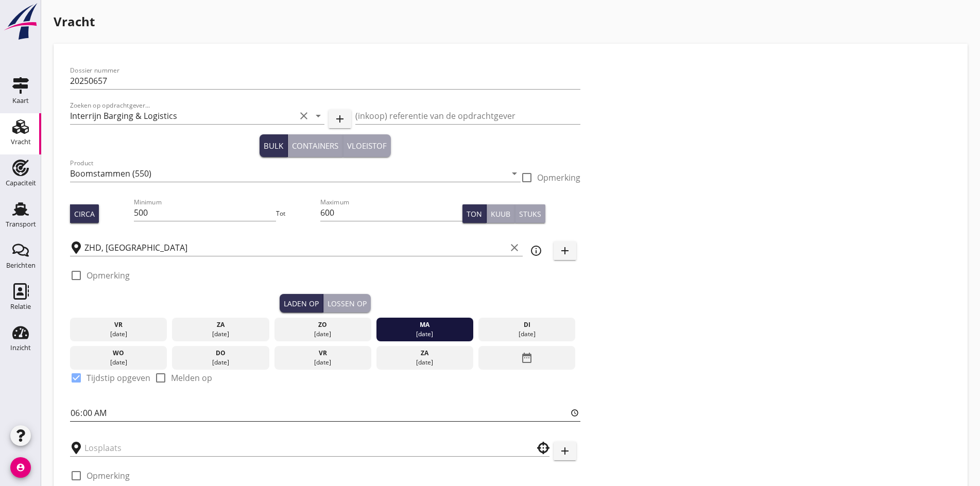 The width and height of the screenshot is (980, 486). What do you see at coordinates (315, 146) in the screenshot?
I see `div: Containers` at bounding box center [315, 146].